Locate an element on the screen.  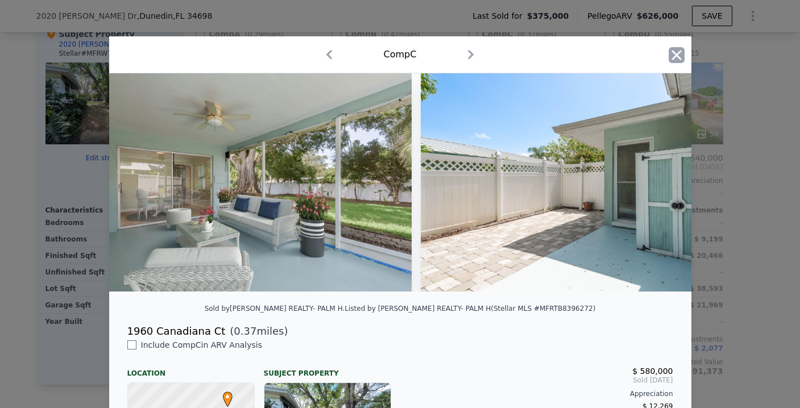
div: Subject Property is located at coordinates (327, 369).